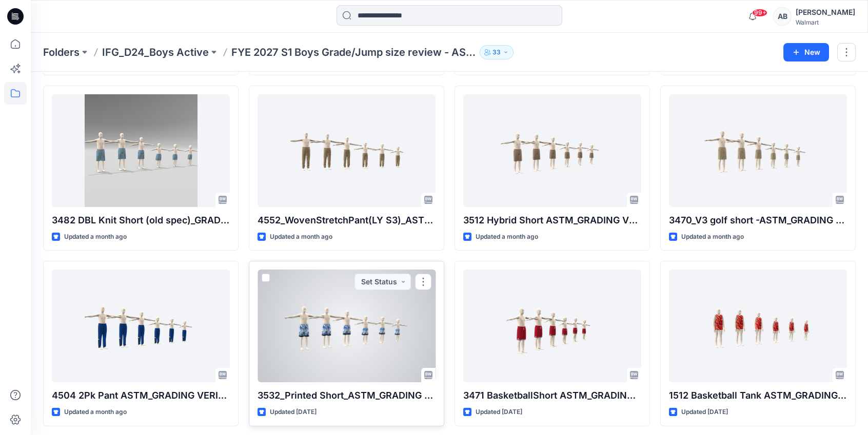  What do you see at coordinates (758, 396) in the screenshot?
I see `p: 1512 Basketball Tank ASTM_GRADING VERIFICATION` at bounding box center [758, 396].